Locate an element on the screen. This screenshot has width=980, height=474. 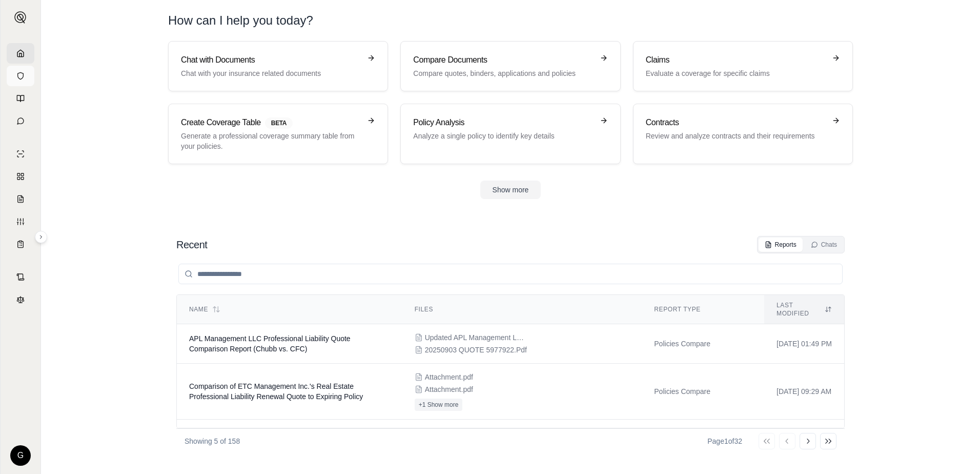
a: Policy Comparisons is located at coordinates (20, 177).